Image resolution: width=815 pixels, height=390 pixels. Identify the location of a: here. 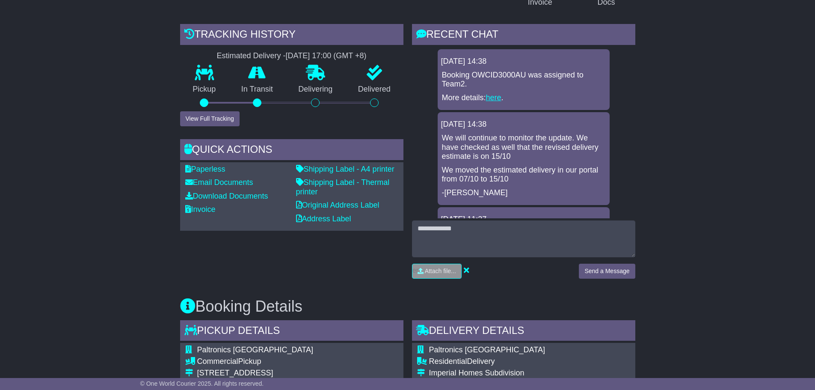
(494, 98).